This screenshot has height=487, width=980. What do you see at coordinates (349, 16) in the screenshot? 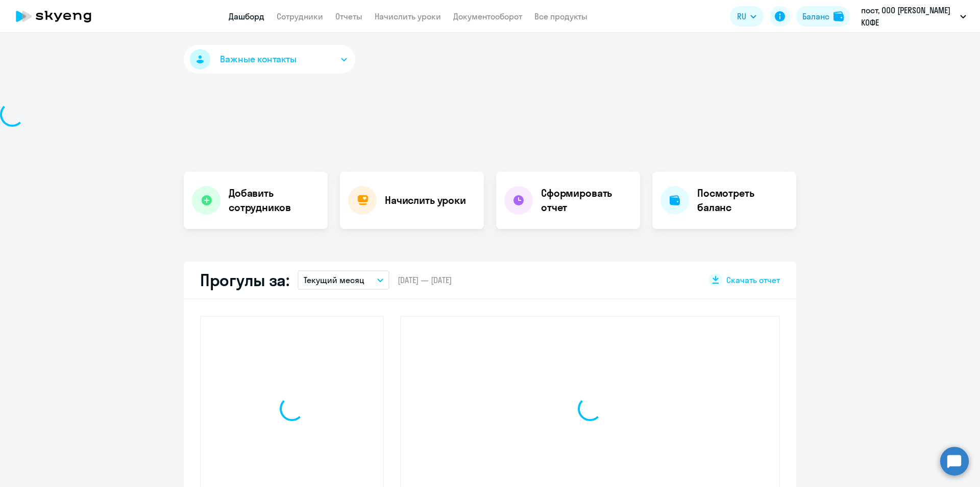
I see `a: Отчеты` at bounding box center [349, 16].